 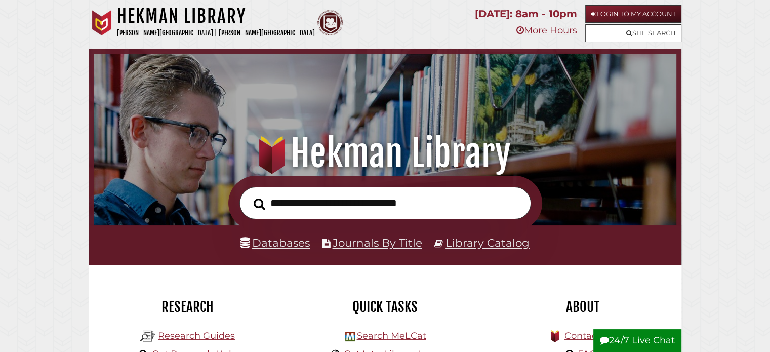 I want to click on a: Login to My Account, so click(x=633, y=14).